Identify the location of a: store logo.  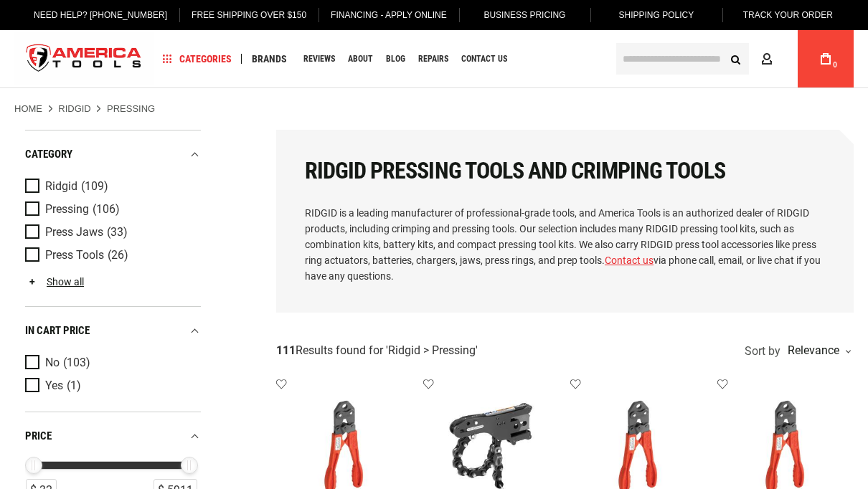
(83, 59).